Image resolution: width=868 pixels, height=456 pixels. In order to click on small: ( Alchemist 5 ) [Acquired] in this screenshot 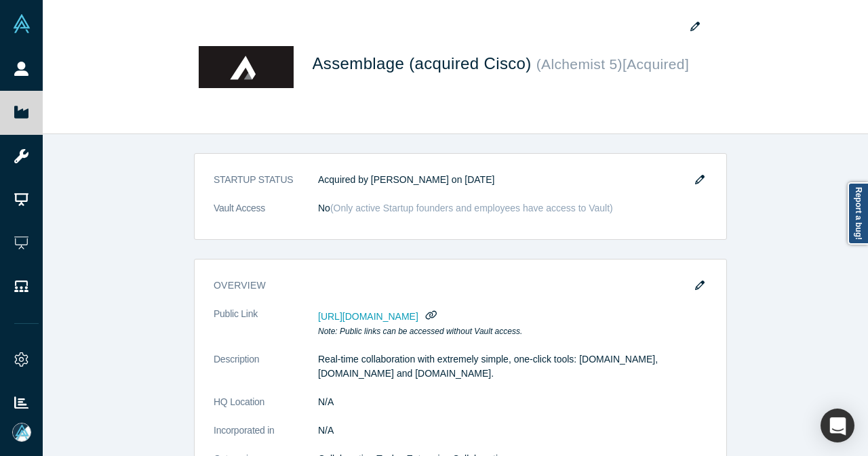, I will do `click(613, 64)`.